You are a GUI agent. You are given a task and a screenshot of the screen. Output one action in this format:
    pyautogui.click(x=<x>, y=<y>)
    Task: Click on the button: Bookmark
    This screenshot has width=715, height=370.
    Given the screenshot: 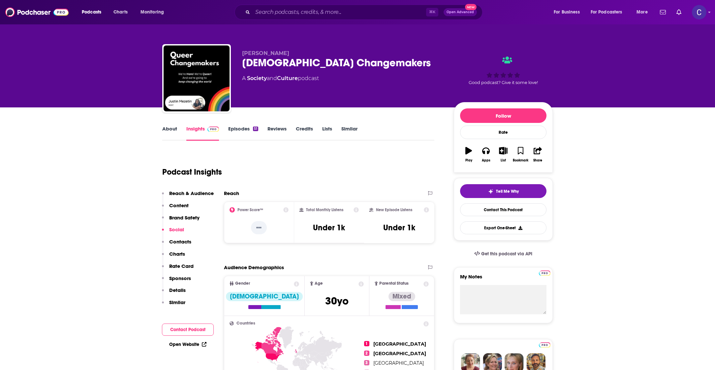 What is the action you would take?
    pyautogui.click(x=520, y=155)
    